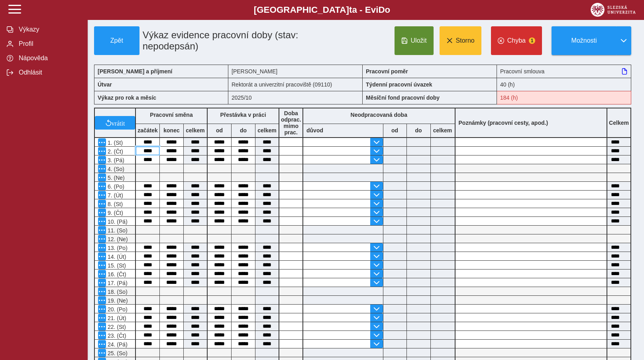  I want to click on span: 8. (St), so click(114, 204).